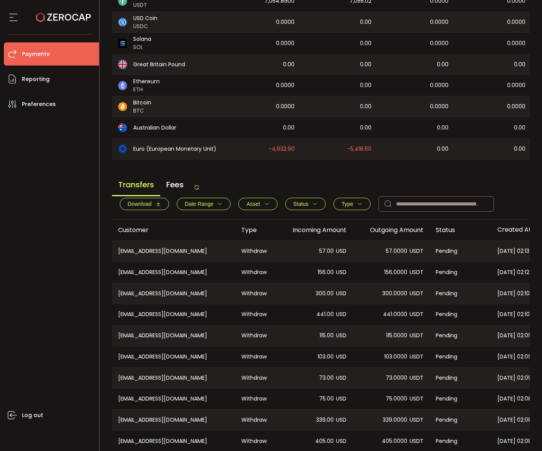 This screenshot has height=451, width=542. I want to click on span: Reporting, so click(36, 79).